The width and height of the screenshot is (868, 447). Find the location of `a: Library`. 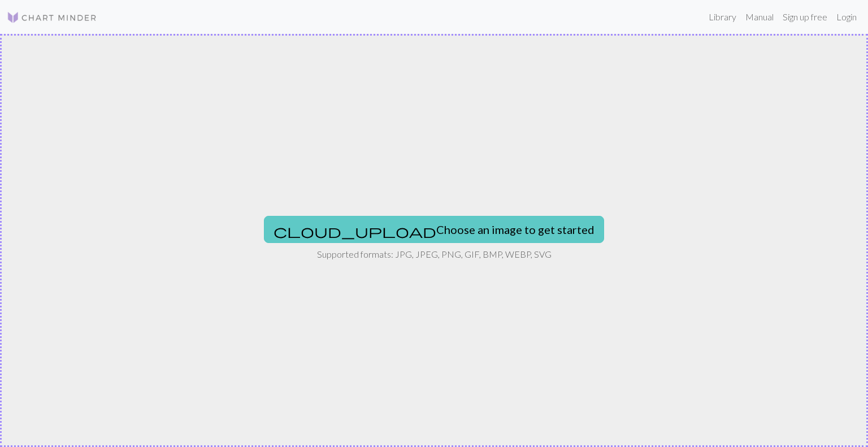

a: Library is located at coordinates (722, 17).